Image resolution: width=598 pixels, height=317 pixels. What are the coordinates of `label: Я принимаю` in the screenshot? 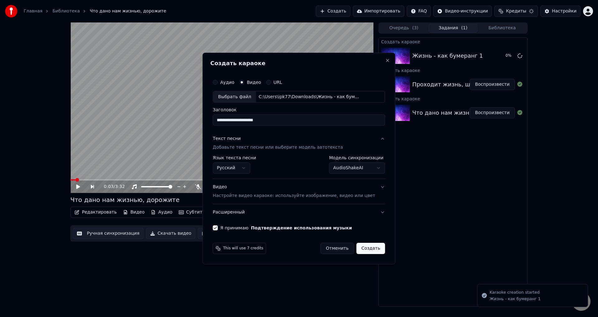 It's located at (286, 228).